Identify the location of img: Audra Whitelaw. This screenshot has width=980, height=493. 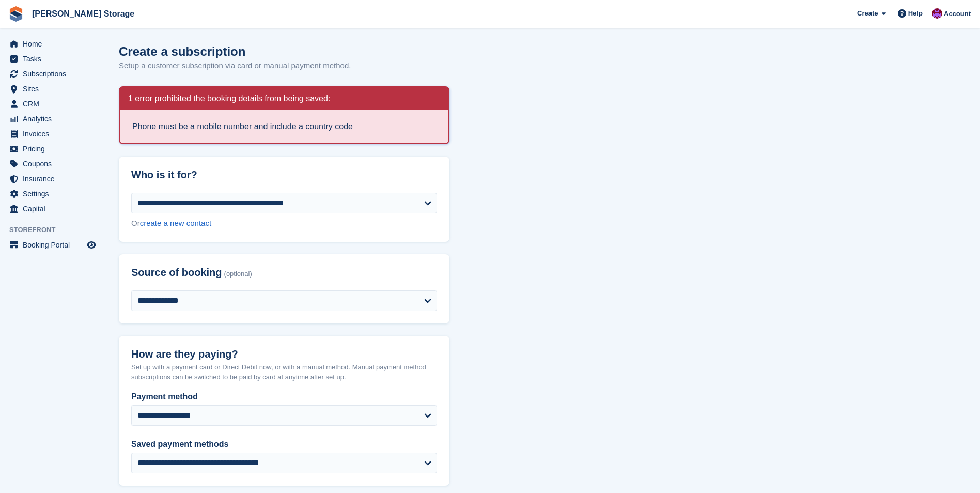
(937, 14).